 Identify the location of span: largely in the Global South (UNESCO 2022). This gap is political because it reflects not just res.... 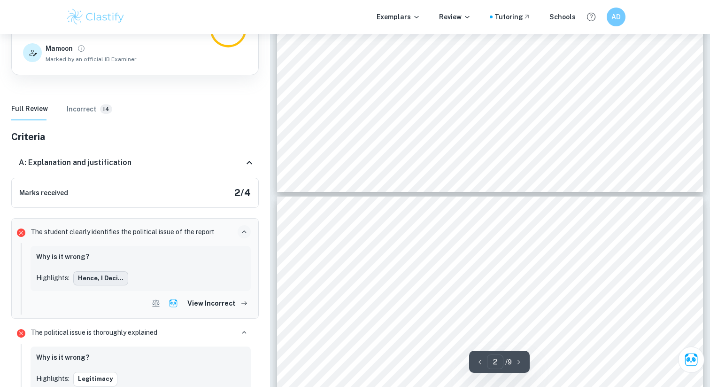
(490, 119).